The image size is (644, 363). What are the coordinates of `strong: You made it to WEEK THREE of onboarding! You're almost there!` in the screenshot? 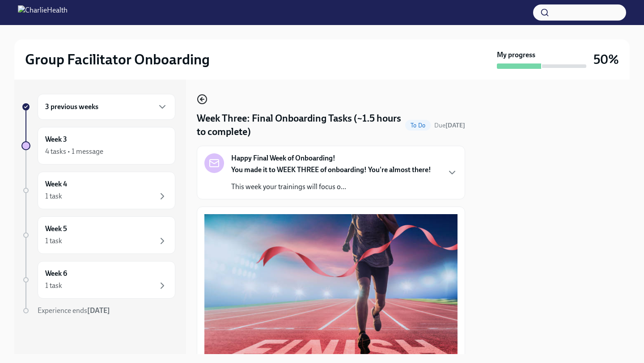 It's located at (331, 169).